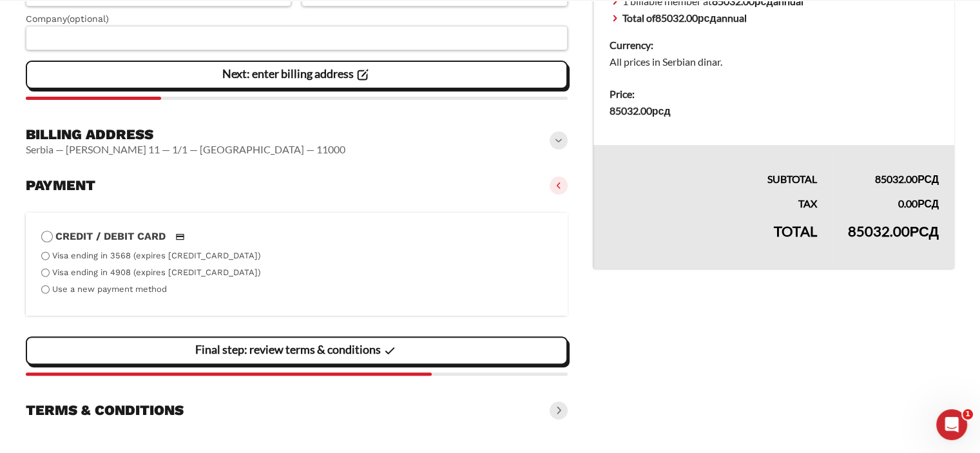 This screenshot has height=453, width=980. Describe the element at coordinates (47, 237) in the screenshot. I see `input: Credit / Debit CardCredit / Debit Card` at that location.